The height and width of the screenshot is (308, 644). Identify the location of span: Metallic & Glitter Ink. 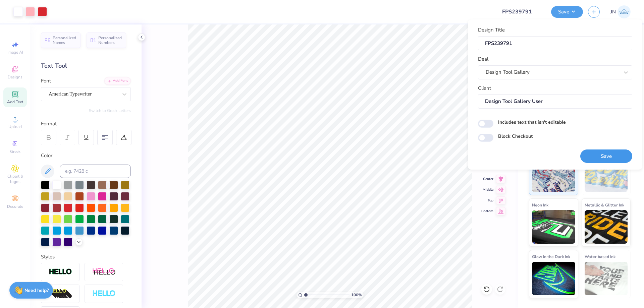
(604, 205).